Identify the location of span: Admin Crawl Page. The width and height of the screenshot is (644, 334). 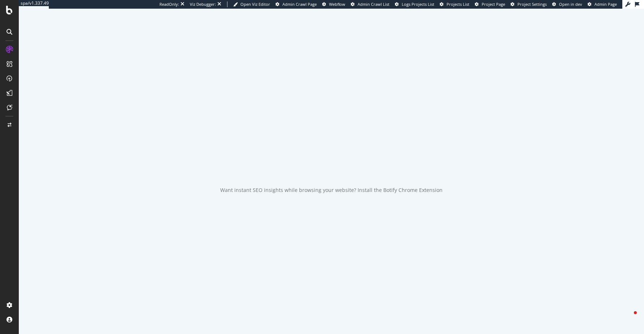
(299, 4).